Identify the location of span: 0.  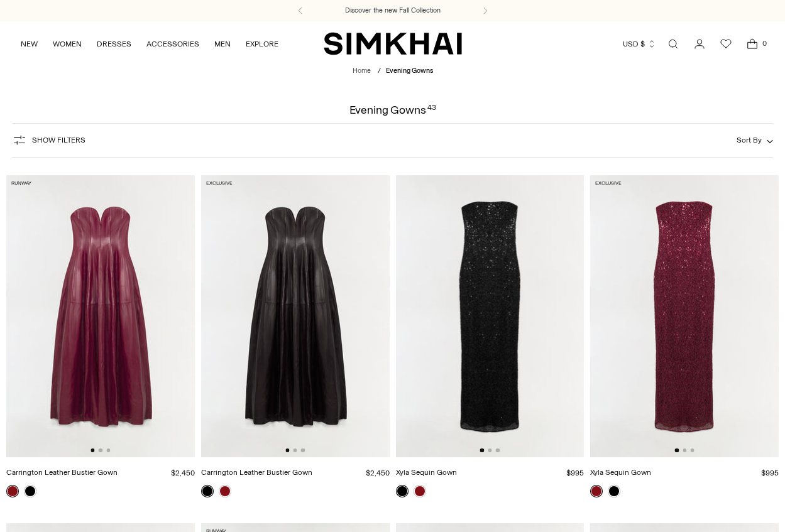
(764, 43).